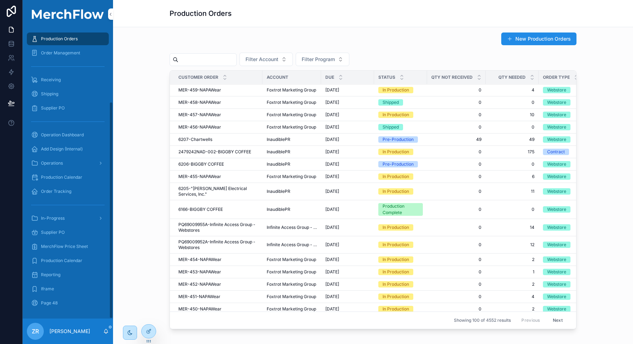 Image resolution: width=633 pixels, height=344 pixels. What do you see at coordinates (60, 53) in the screenshot?
I see `span: Order Management` at bounding box center [60, 53].